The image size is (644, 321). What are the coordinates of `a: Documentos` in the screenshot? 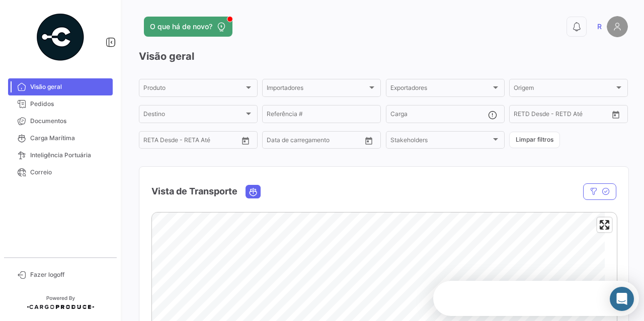 It's located at (60, 121).